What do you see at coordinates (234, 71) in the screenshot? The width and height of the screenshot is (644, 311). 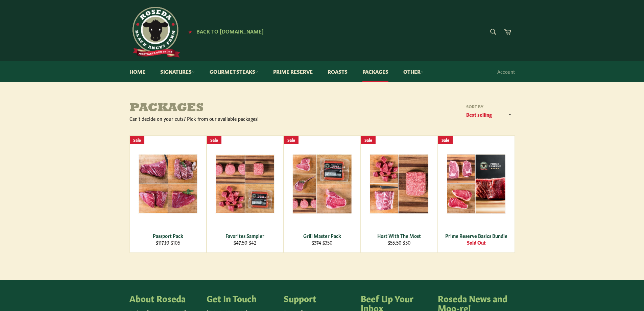 I see `a: Gourmet Steaks` at bounding box center [234, 71].